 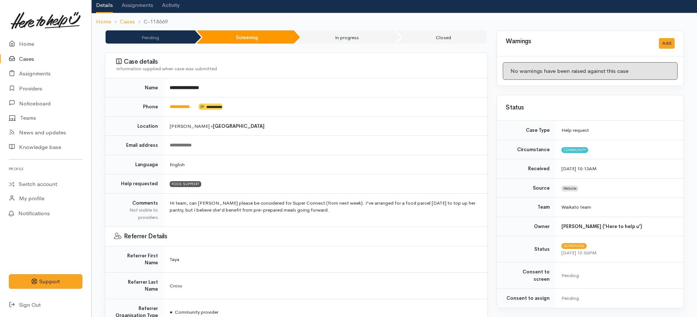 I want to click on h3: Warnings, so click(x=578, y=41).